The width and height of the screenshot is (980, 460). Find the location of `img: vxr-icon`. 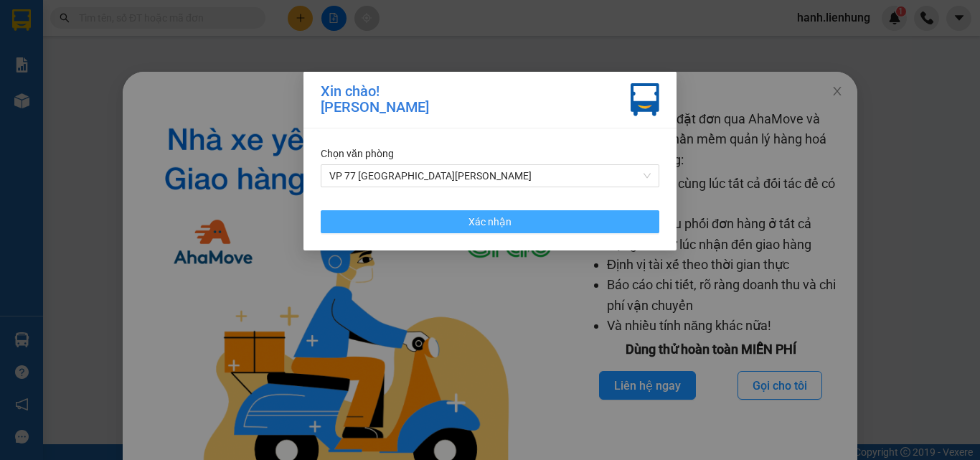

img: vxr-icon is located at coordinates (645, 100).